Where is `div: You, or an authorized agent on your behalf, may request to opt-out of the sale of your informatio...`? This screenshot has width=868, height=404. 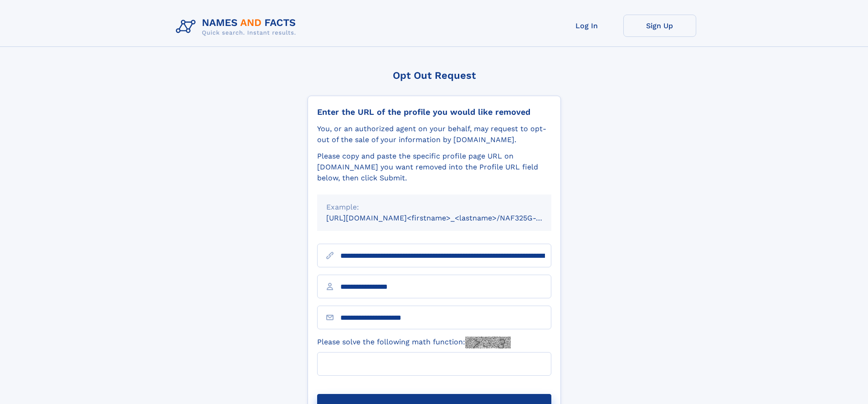 div: You, or an authorized agent on your behalf, may request to opt-out of the sale of your informatio... is located at coordinates (434, 134).